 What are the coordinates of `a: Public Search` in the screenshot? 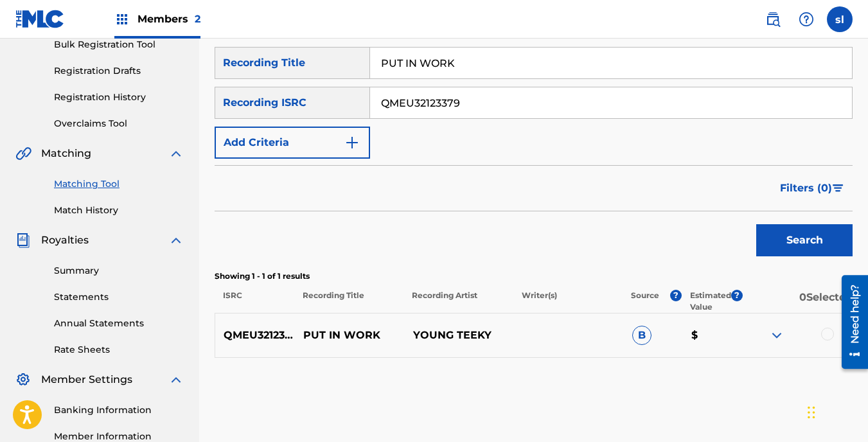 It's located at (773, 19).